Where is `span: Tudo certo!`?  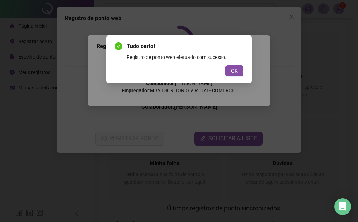 span: Tudo certo! is located at coordinates (185, 46).